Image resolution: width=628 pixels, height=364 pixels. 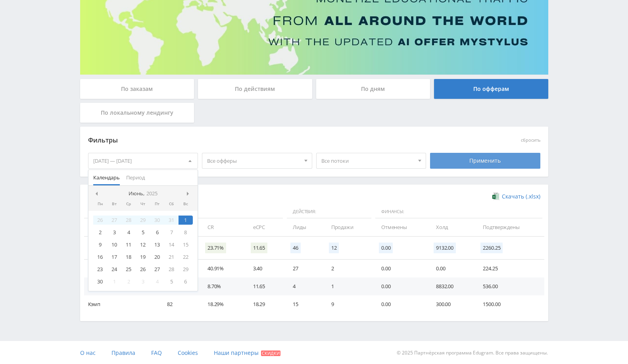 What do you see at coordinates (186, 232) in the screenshot?
I see `div: 8` at bounding box center [186, 232].